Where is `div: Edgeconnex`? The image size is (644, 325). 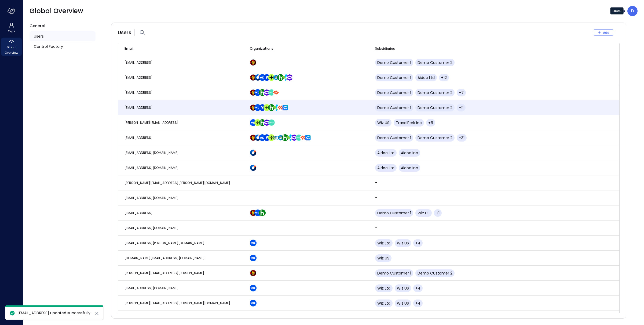
div: Edgeconnex is located at coordinates (277, 138).